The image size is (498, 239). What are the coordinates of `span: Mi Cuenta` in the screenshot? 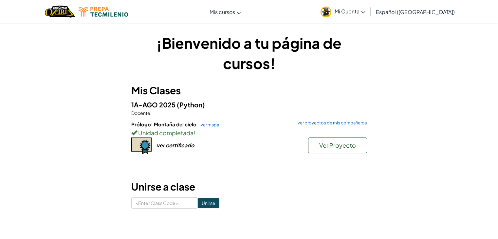 It's located at (350, 11).